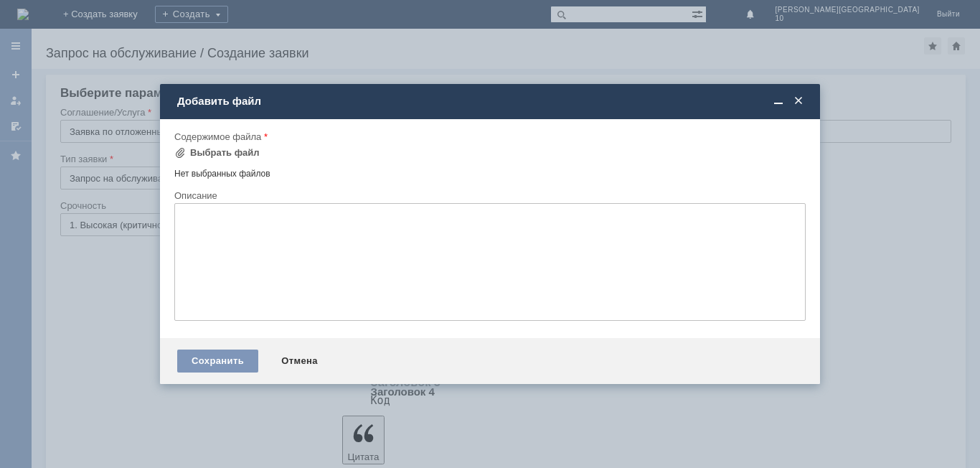 The width and height of the screenshot is (980, 468). What do you see at coordinates (224, 153) in the screenshot?
I see `div: Выбрать файл` at bounding box center [224, 153].